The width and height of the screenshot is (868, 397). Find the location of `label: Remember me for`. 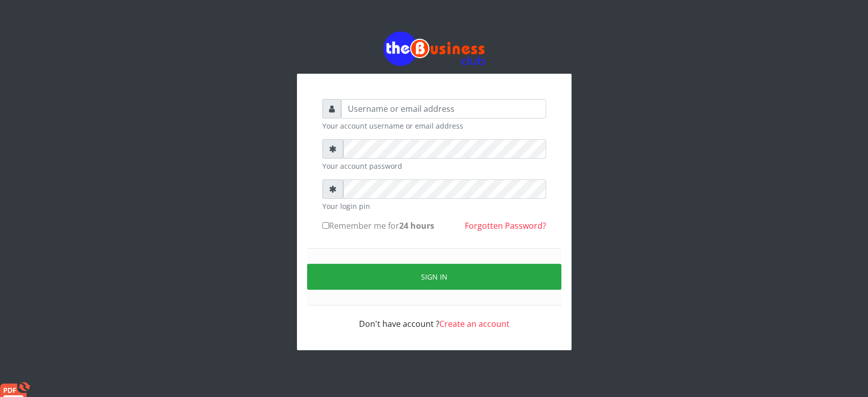

label: Remember me for is located at coordinates (378, 226).